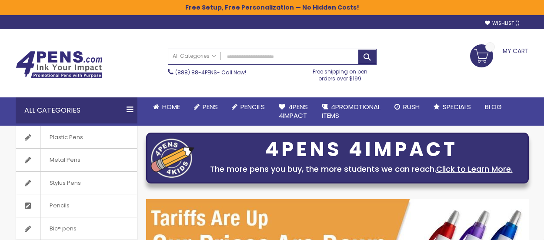 The height and width of the screenshot is (240, 544). I want to click on div: Free shipping on pen orders over $199, so click(340, 74).